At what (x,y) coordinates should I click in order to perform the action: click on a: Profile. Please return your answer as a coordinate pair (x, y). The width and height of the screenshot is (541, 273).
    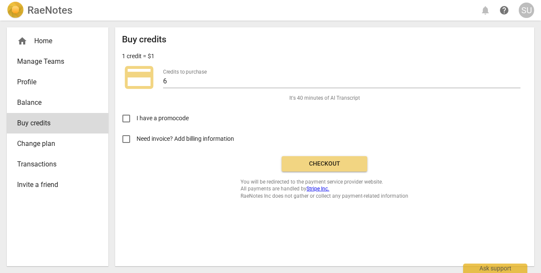
    Looking at the image, I should click on (57, 82).